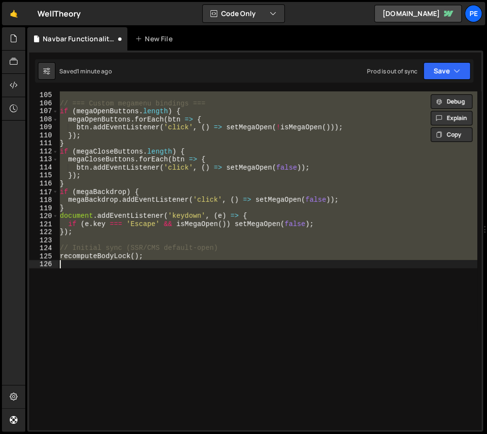 The height and width of the screenshot is (434, 487). What do you see at coordinates (44, 120) in the screenshot?
I see `div: 108` at bounding box center [44, 120].